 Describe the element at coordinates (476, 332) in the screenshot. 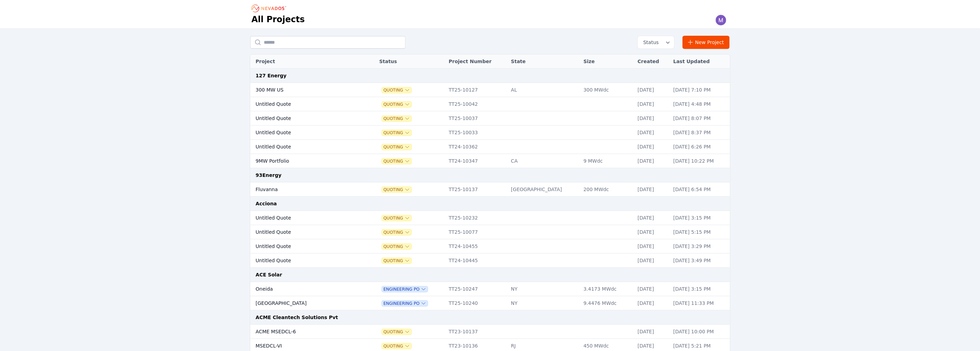

I see `td: TT23-10137` at that location.